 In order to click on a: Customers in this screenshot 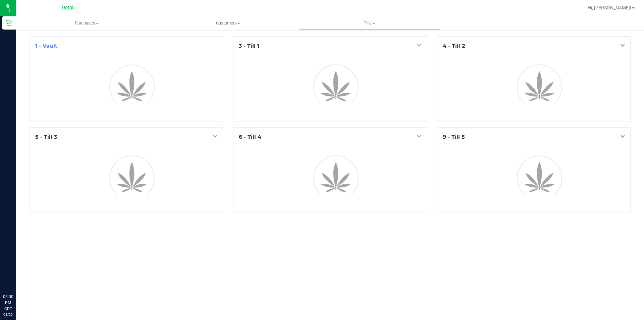, I will do `click(228, 23)`.